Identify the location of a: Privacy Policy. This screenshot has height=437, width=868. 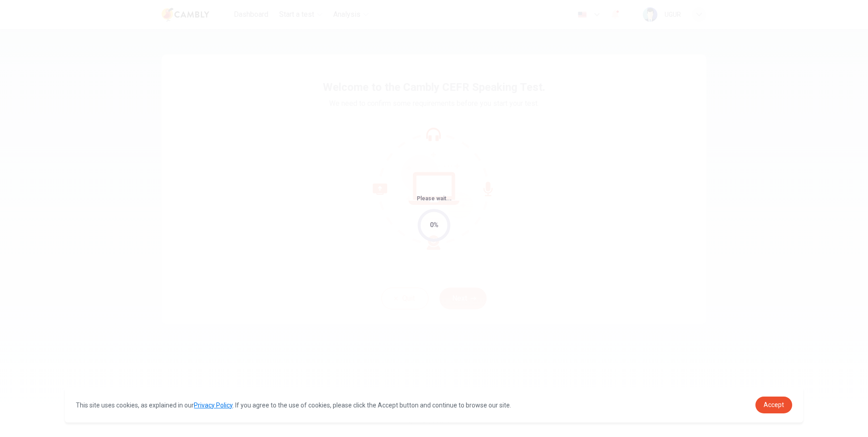
(213, 405).